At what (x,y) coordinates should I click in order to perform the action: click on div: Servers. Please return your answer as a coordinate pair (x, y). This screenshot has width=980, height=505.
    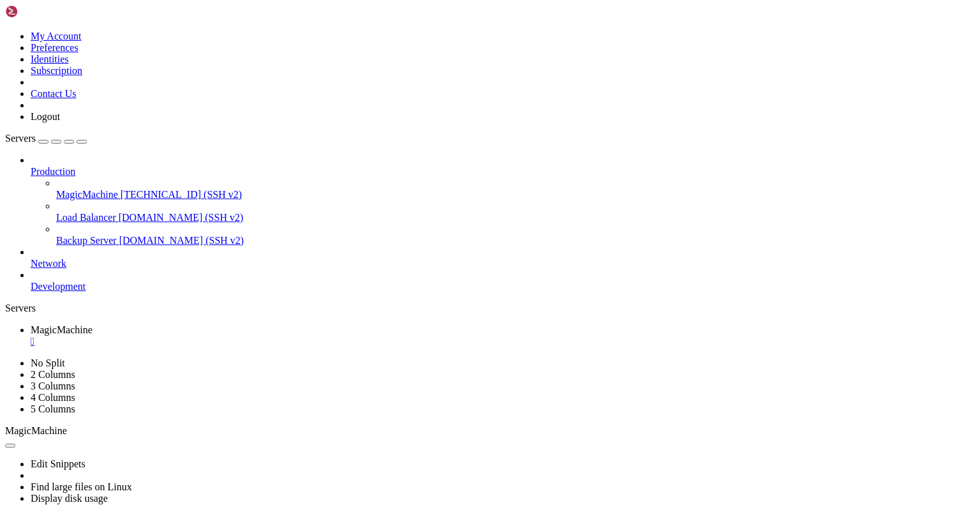
    Looking at the image, I should click on (490, 308).